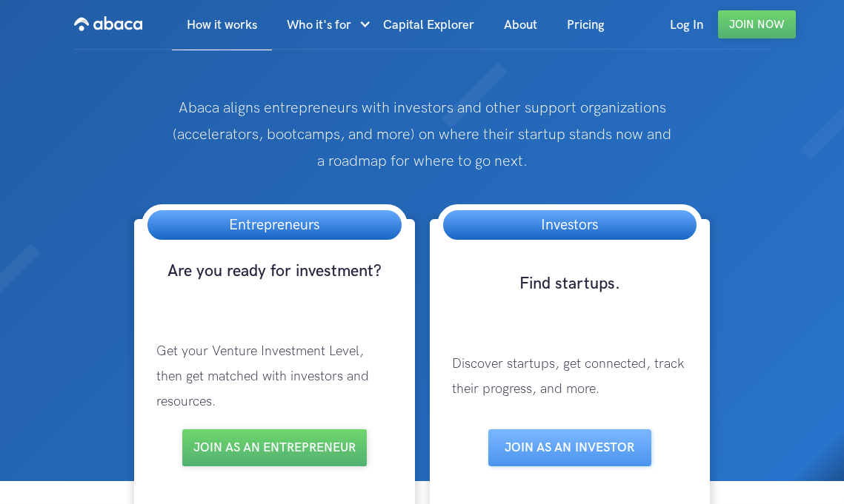 Image resolution: width=844 pixels, height=504 pixels. I want to click on h3: Find startups., so click(570, 297).